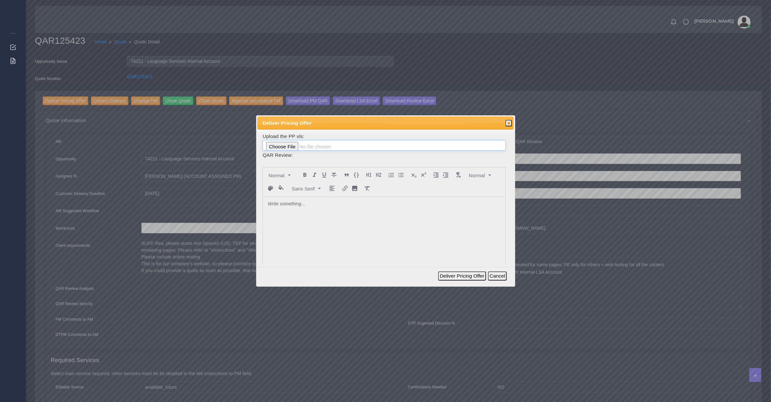 The width and height of the screenshot is (771, 402). What do you see at coordinates (384, 155) in the screenshot?
I see `td: QAR Review:` at bounding box center [384, 155].